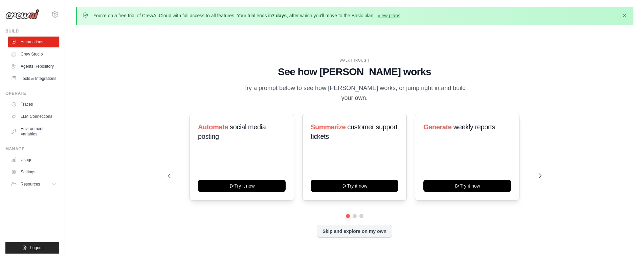  Describe the element at coordinates (213, 127) in the screenshot. I see `span: Automate` at that location.